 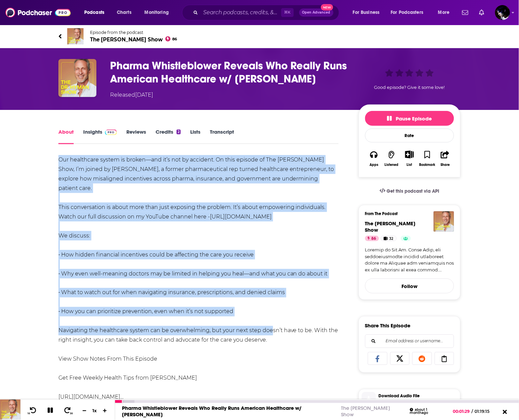 I want to click on div: Rate, so click(x=410, y=135).